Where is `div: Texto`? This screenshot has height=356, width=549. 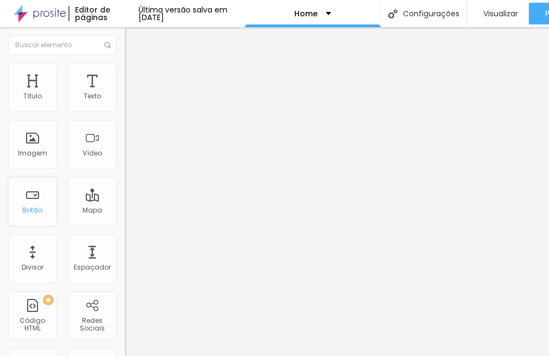
div: Texto is located at coordinates (92, 96).